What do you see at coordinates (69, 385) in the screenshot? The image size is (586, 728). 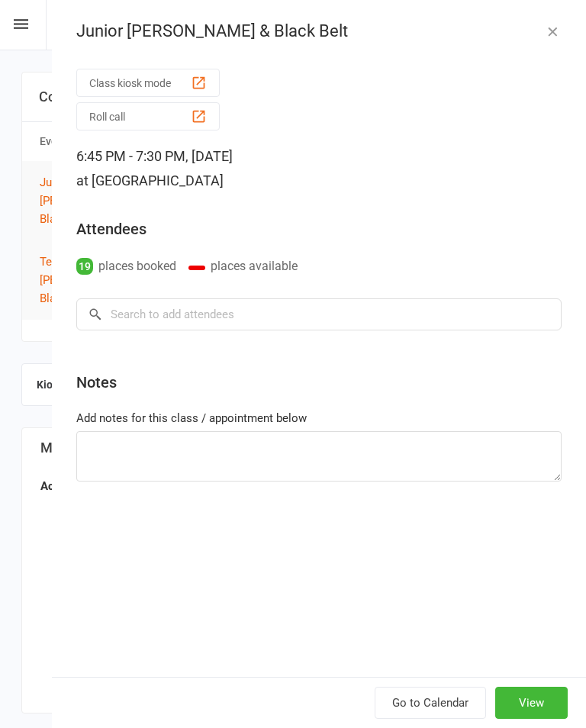 I see `strong: Kiosk modes:` at bounding box center [69, 385].